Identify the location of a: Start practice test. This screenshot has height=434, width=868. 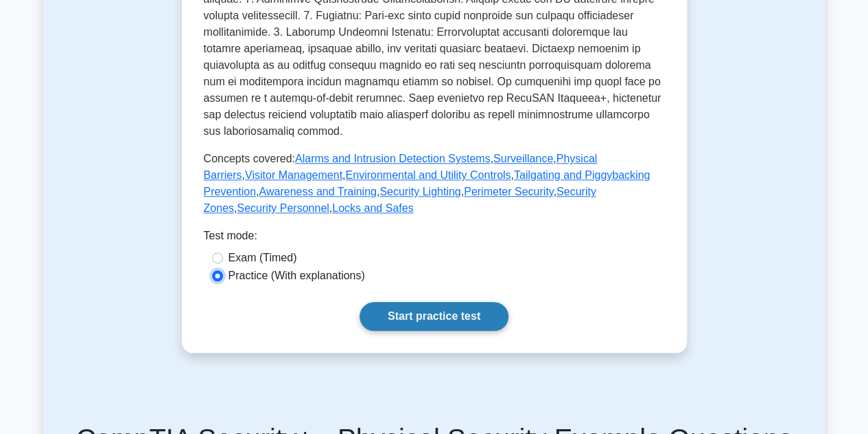
(434, 316).